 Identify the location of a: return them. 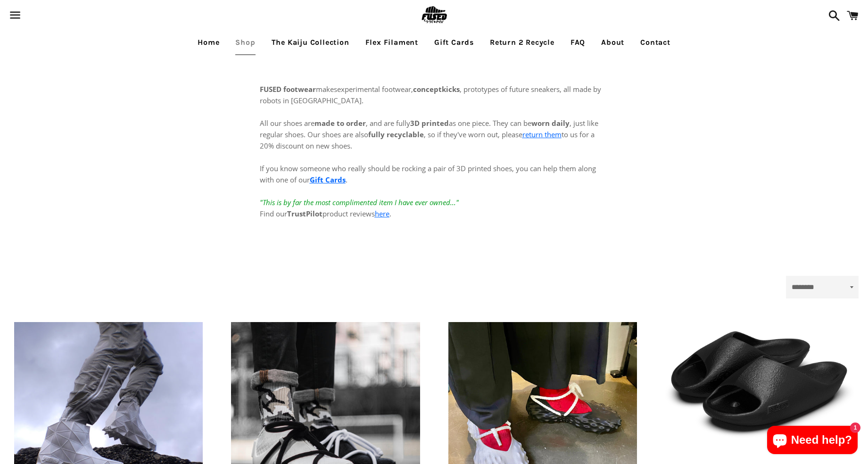
(542, 134).